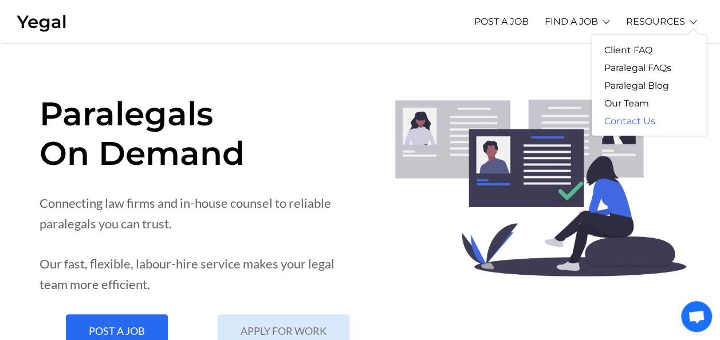  Describe the element at coordinates (696, 317) in the screenshot. I see `div: Open chat` at that location.